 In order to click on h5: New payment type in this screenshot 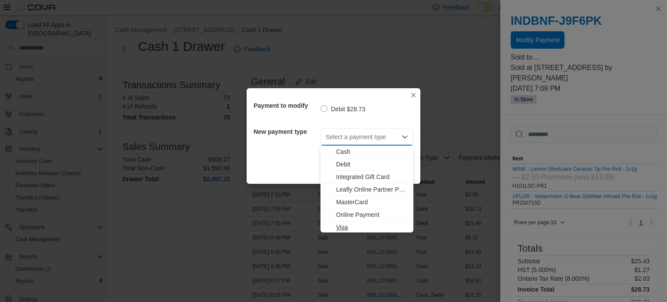, I will do `click(286, 132)`.